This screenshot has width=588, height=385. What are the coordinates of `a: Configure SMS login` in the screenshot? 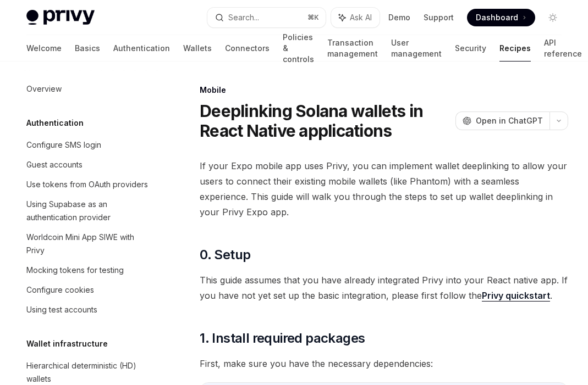 It's located at (88, 145).